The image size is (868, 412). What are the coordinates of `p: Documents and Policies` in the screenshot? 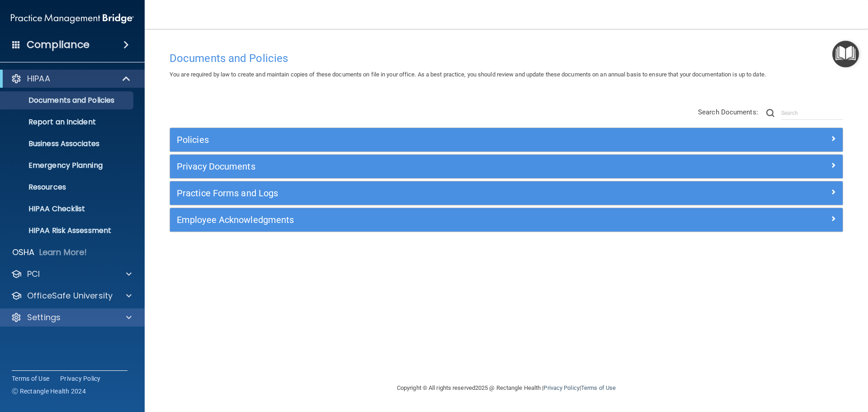 It's located at (67, 100).